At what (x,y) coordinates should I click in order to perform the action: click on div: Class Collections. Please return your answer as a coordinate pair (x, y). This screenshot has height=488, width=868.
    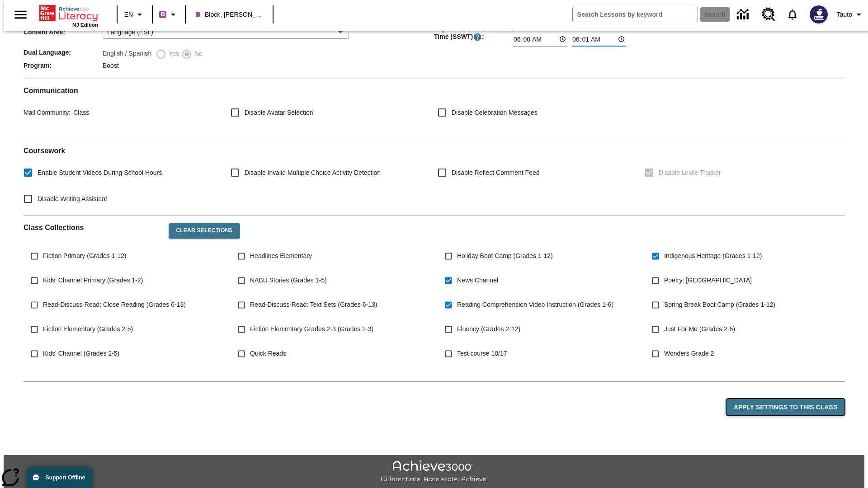
    Looking at the image, I should click on (434, 295).